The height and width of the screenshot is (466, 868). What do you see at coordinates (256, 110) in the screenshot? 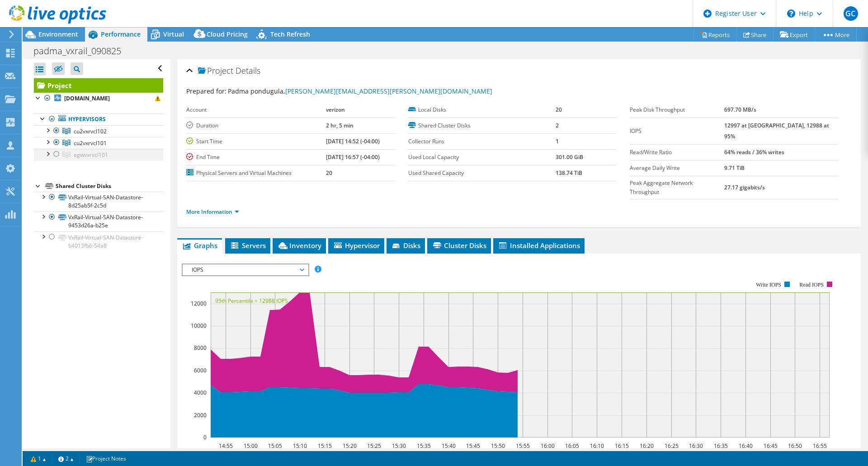
I see `label: Account` at bounding box center [256, 110].